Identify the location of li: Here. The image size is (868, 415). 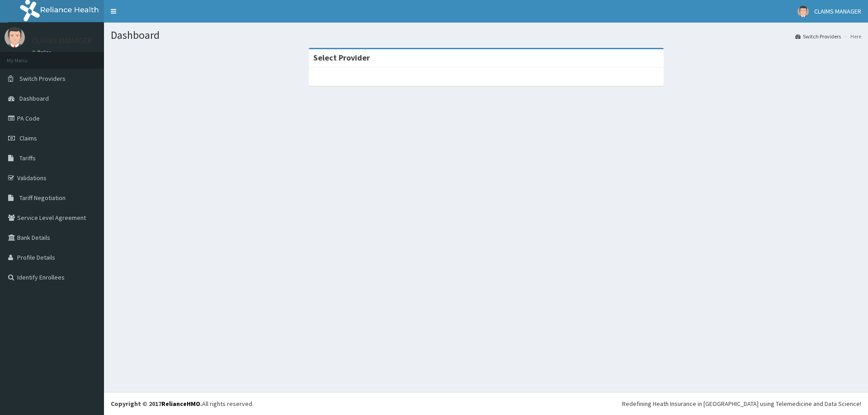
(851, 36).